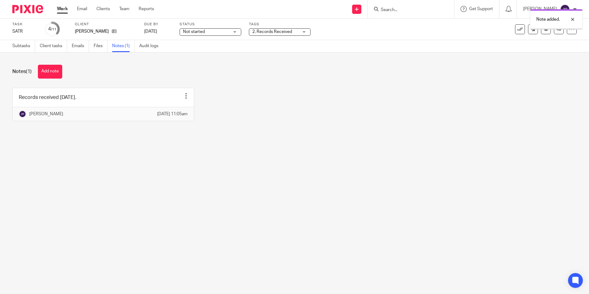  I want to click on a: Audit logs, so click(151, 46).